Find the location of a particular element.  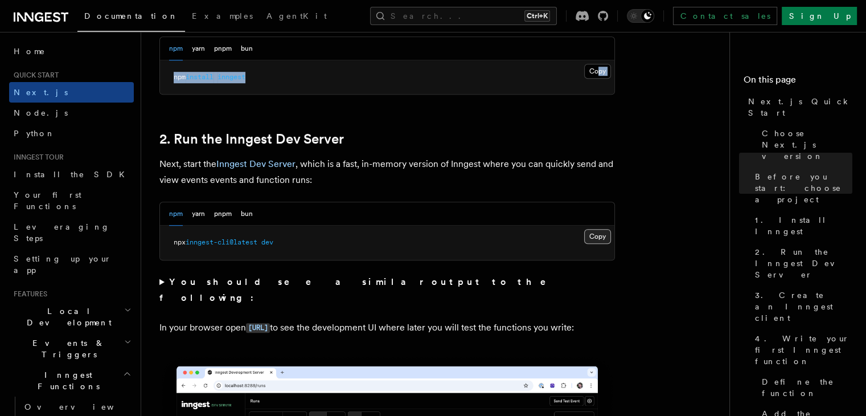

span: inngest-cli@latest is located at coordinates (222, 242).